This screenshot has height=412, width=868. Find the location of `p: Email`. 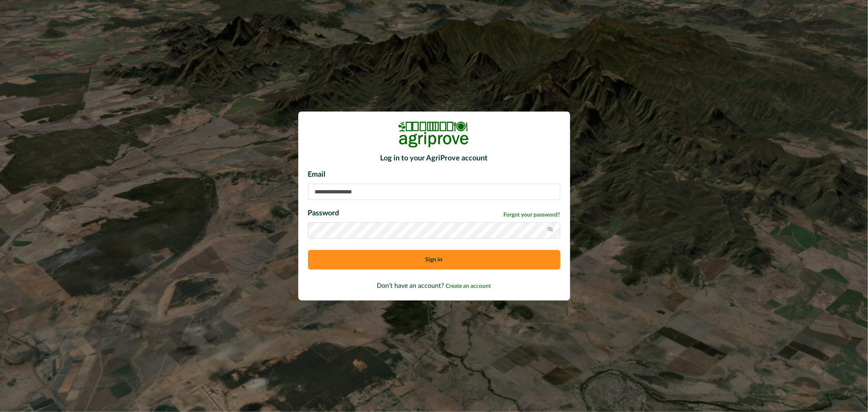

p: Email is located at coordinates (435, 175).